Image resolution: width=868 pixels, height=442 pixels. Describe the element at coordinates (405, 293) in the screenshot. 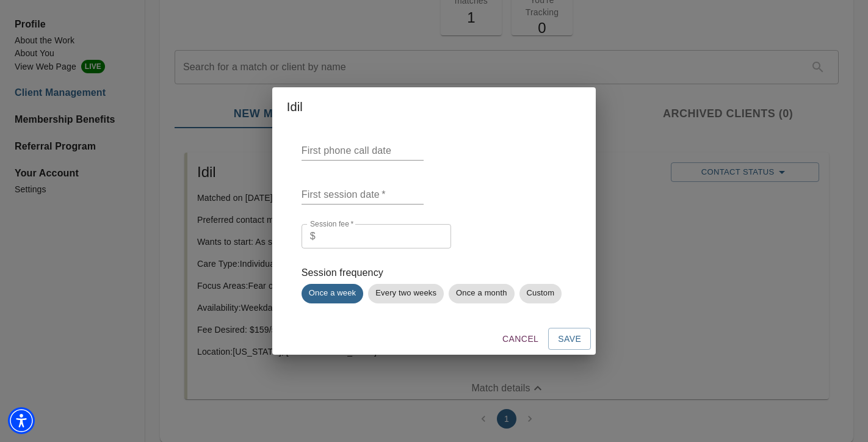

I see `div: Every two weeks` at that location.